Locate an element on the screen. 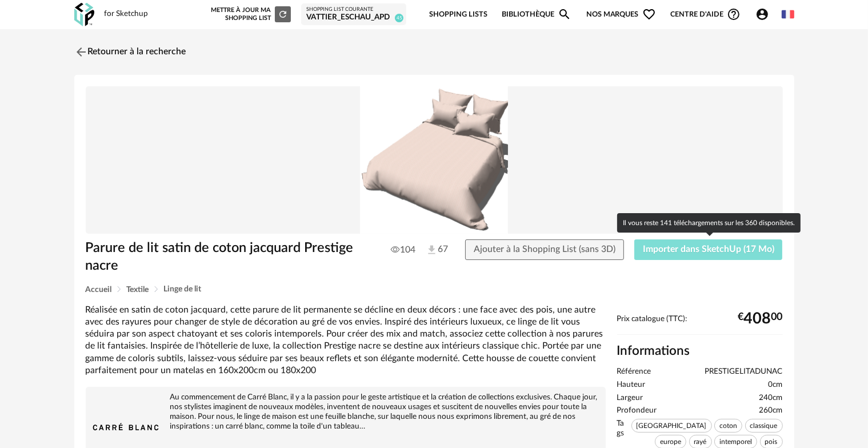 The width and height of the screenshot is (868, 448). span: Hauteur is located at coordinates (632, 385).